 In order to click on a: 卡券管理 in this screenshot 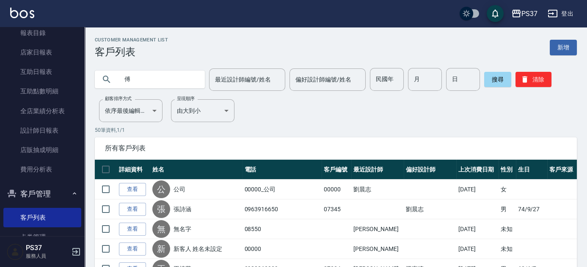, I will do `click(42, 237)`.